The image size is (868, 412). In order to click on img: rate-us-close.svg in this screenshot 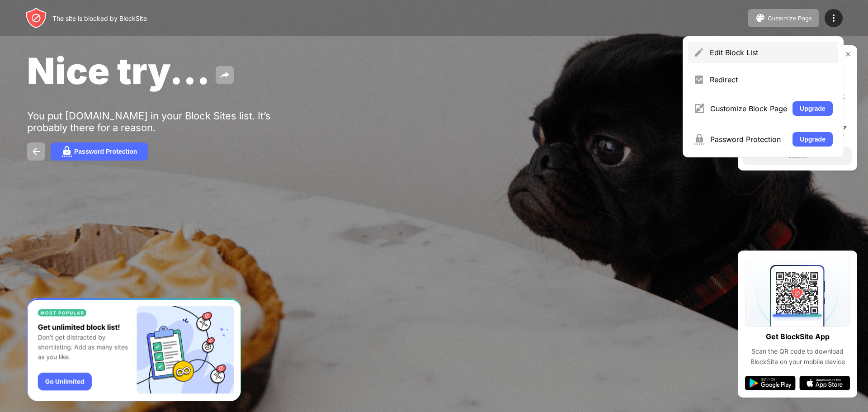, I will do `click(848, 55)`.